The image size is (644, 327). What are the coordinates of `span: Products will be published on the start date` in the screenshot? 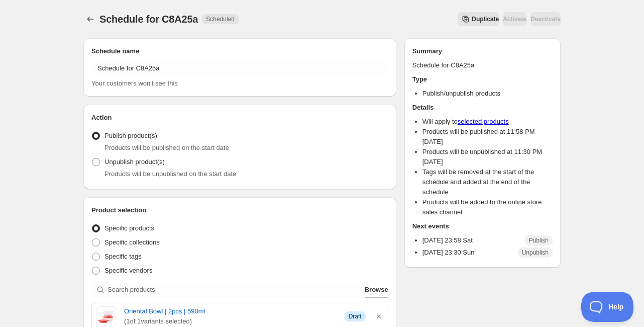 It's located at (167, 147).